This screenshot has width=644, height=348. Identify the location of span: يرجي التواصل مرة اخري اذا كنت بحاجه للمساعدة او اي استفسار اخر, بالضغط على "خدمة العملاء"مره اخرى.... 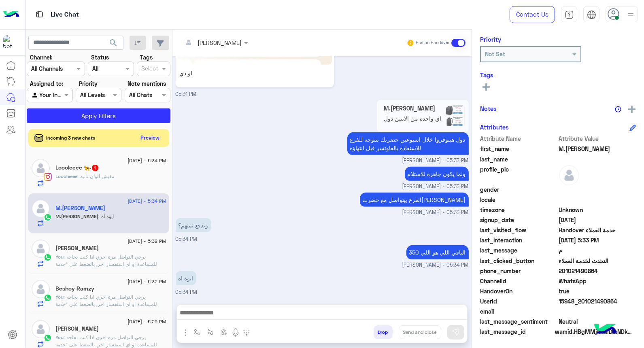
(111, 290).